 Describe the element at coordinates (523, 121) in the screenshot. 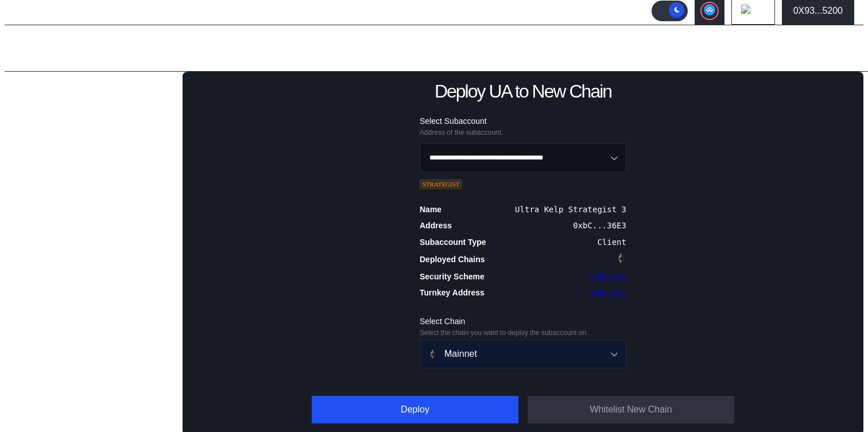

I see `div: Select Subaccount` at that location.